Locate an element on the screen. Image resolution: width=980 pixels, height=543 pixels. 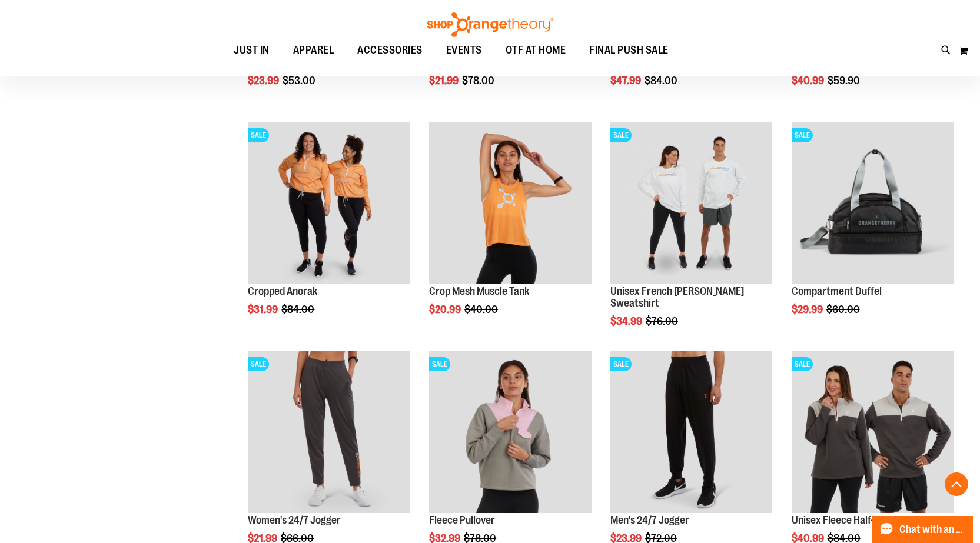
span: $78.00 is located at coordinates (479, 81).